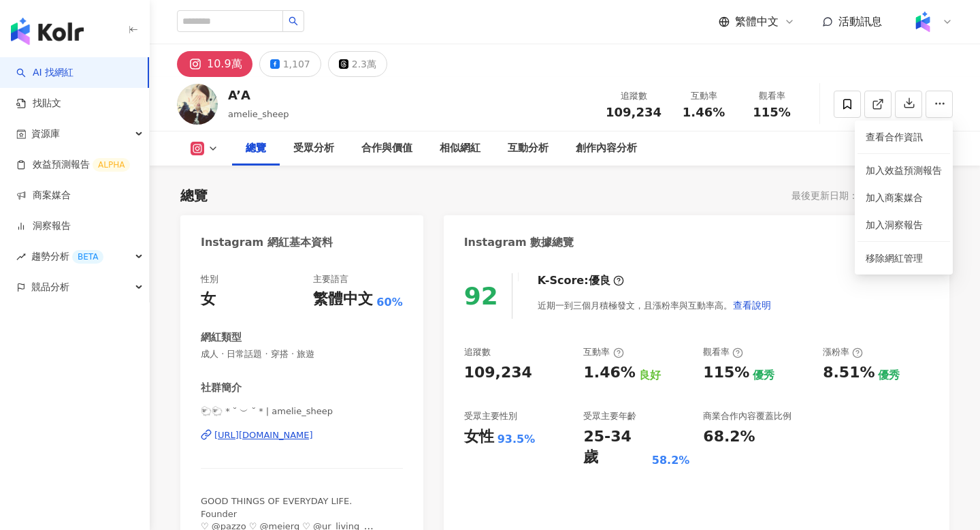 The width and height of the screenshot is (980, 530). What do you see at coordinates (747, 416) in the screenshot?
I see `div: 商業合作內容覆蓋比例` at bounding box center [747, 416].